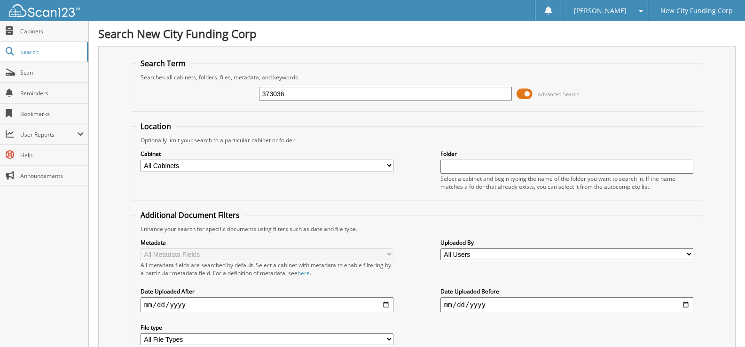 The height and width of the screenshot is (347, 745). Describe the element at coordinates (267, 291) in the screenshot. I see `label: Date Uploaded After` at that location.